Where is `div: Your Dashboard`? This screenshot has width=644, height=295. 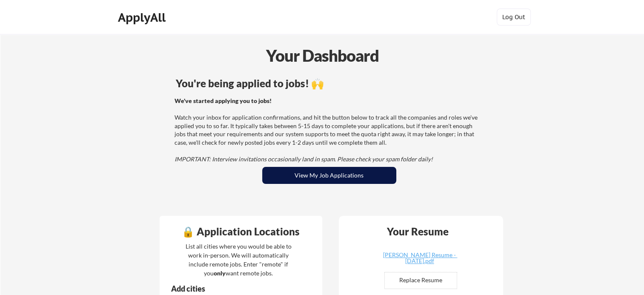 div: Your Dashboard is located at coordinates (322, 55).